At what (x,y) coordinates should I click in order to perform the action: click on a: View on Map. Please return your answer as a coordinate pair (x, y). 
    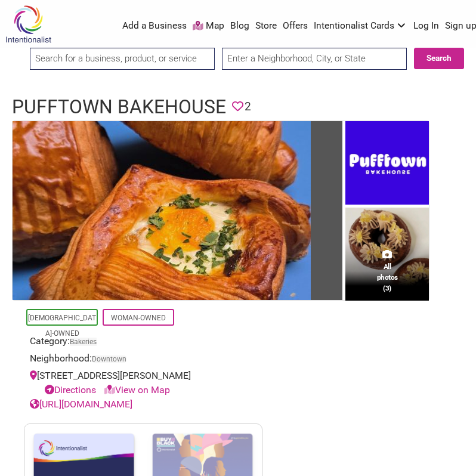
    Looking at the image, I should click on (137, 390).